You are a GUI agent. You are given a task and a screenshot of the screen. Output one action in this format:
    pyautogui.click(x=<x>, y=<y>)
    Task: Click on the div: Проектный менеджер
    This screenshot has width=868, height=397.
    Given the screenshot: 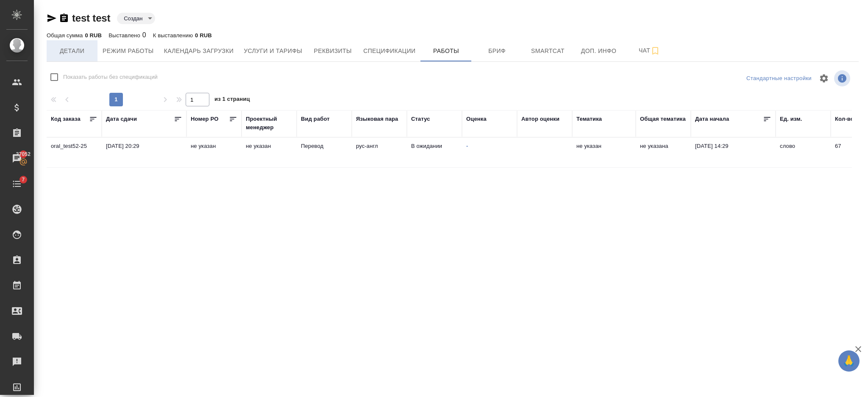 What is the action you would take?
    pyautogui.click(x=269, y=123)
    